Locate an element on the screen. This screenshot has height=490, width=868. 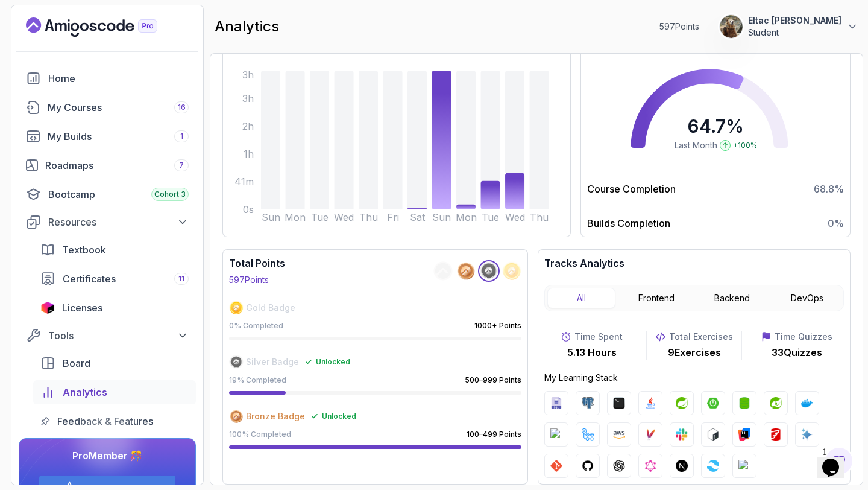
span: Cohort 3 is located at coordinates (170, 194).